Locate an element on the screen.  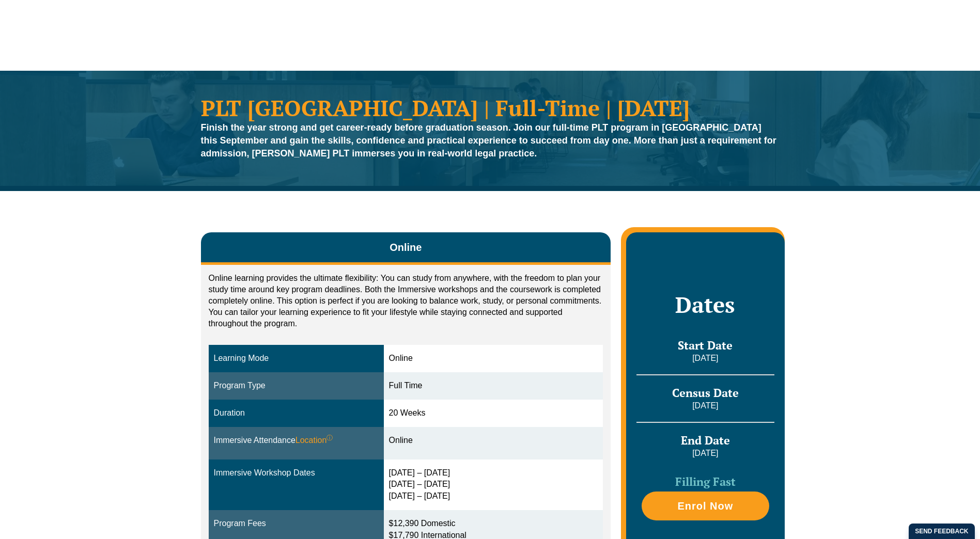
p: Online learning provides the ultimate flexibility: You can study from anywhere, with the freedom ... is located at coordinates (406, 301).